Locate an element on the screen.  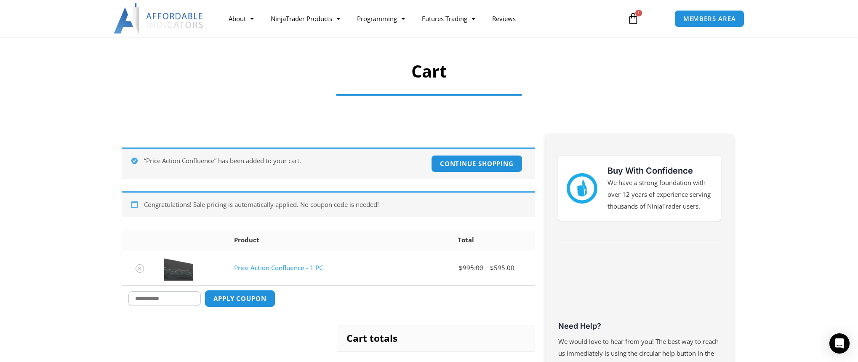
a: About is located at coordinates (241, 19).